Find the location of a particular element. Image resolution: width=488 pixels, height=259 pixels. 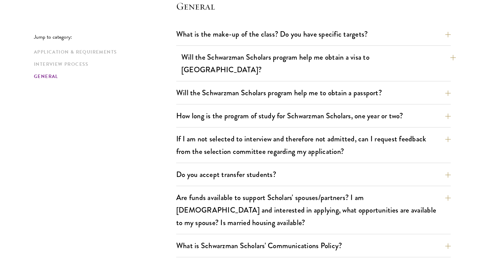

button: What is Schwarzman Scholars' Communications Policy? is located at coordinates (313, 245).